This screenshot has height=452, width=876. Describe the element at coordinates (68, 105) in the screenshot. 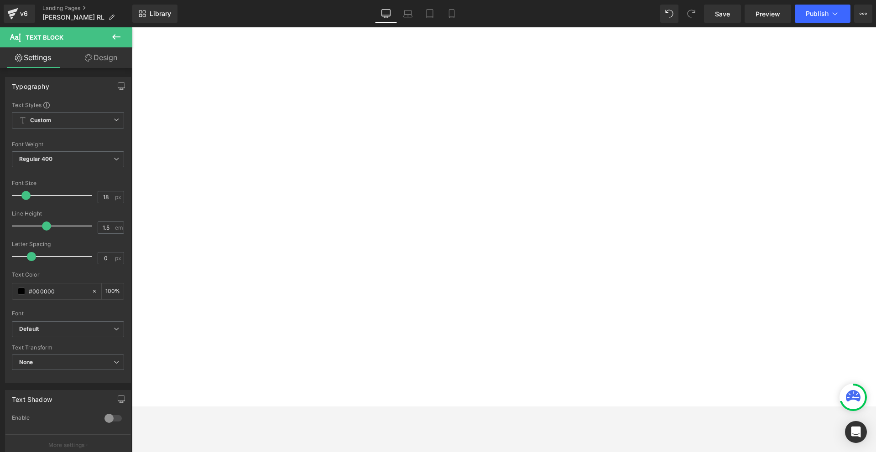

I see `div: Text Styles` at that location.